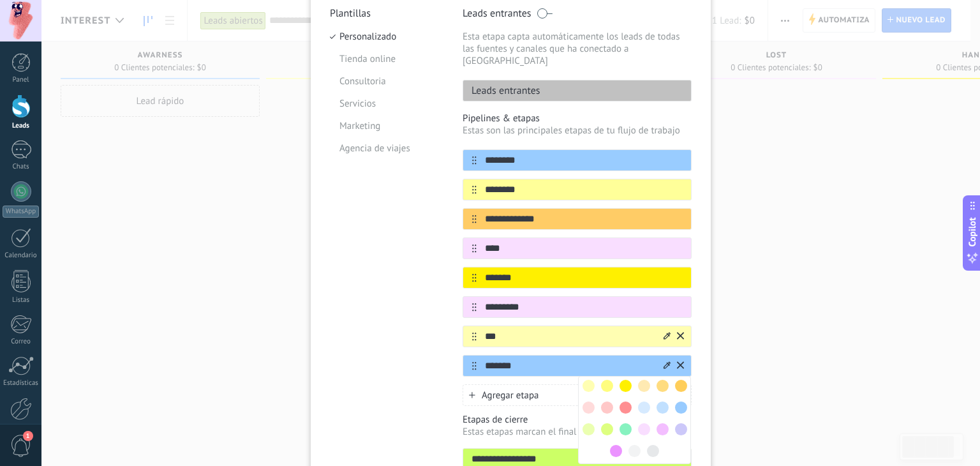 This screenshot has height=466, width=980. Describe the element at coordinates (387, 14) in the screenshot. I see `p: Plantillas` at that location.